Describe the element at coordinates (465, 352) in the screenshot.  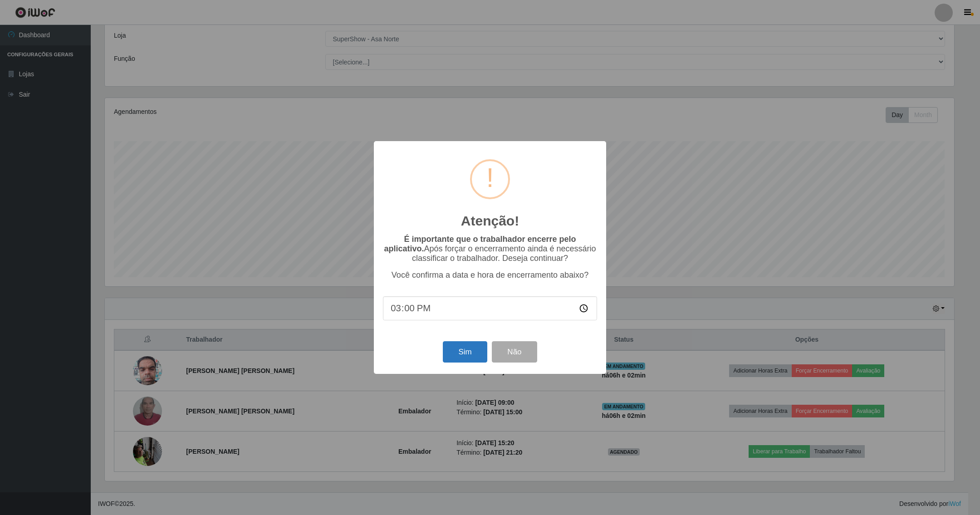
I see `button: Sim` at that location.